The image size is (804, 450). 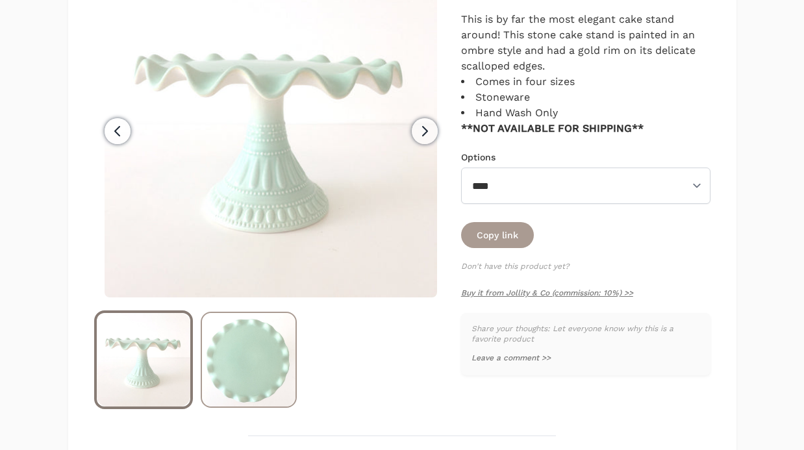 What do you see at coordinates (511, 358) in the screenshot?
I see `span: Leave a comment >>` at bounding box center [511, 358].